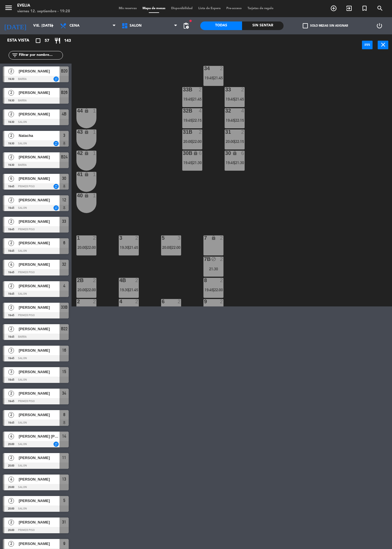 Image resolution: width=392 pixels, height=549 pixels. What do you see at coordinates (182, 8) in the screenshot?
I see `span: Disponibilidad` at bounding box center [182, 8].